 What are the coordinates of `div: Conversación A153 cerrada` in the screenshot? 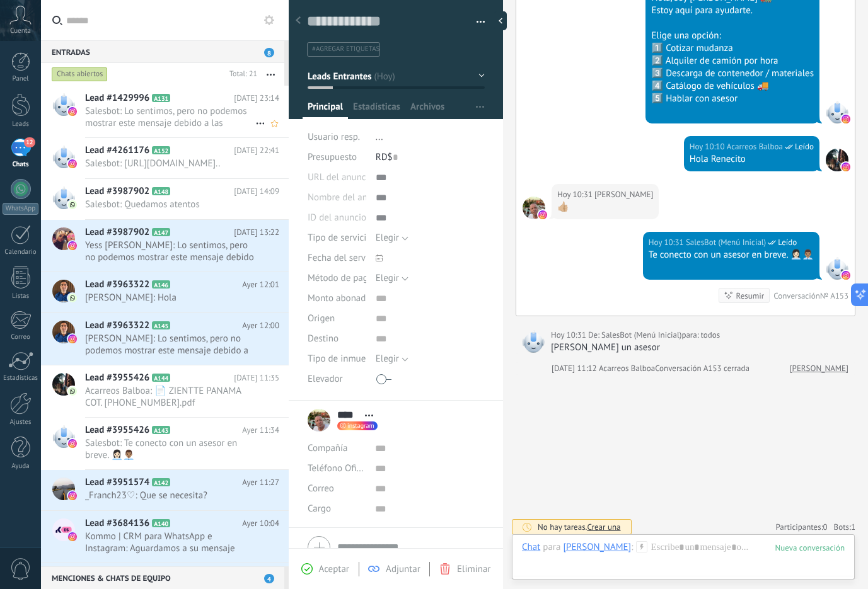 It's located at (702, 368).